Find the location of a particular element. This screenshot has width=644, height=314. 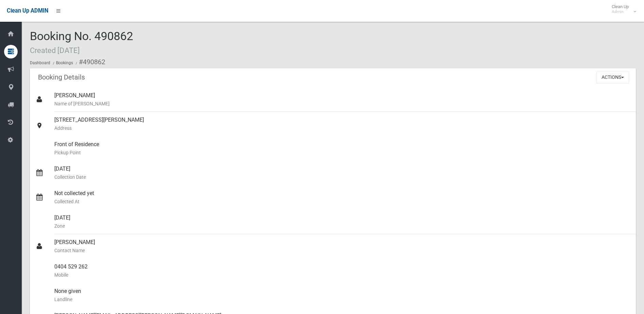

header: Booking Details is located at coordinates (61, 77).